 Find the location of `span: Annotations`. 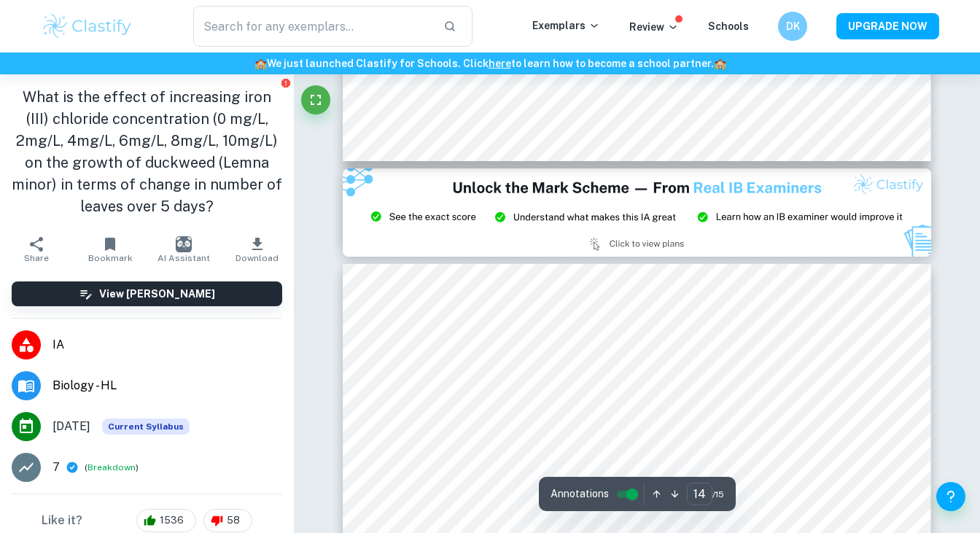

span: Annotations is located at coordinates (580, 493).